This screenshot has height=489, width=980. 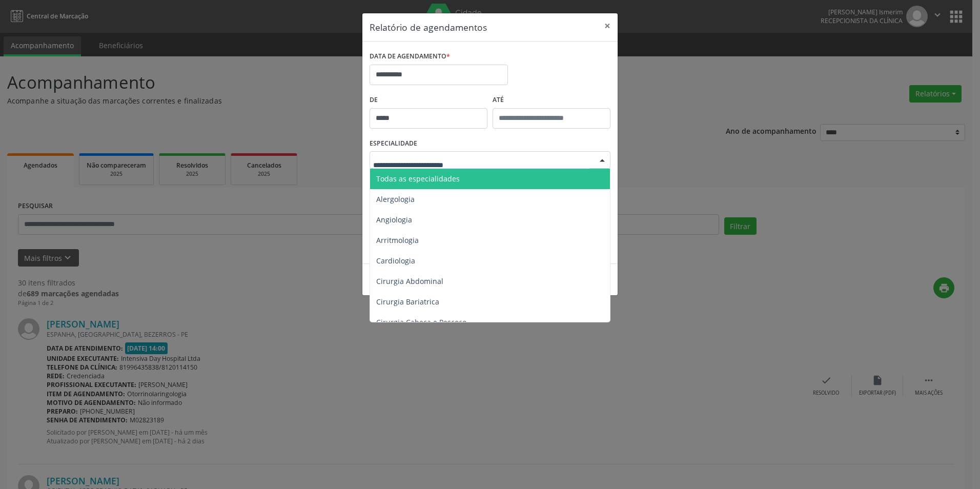 What do you see at coordinates (418, 178) in the screenshot?
I see `span: Todas as especialidades` at bounding box center [418, 178].